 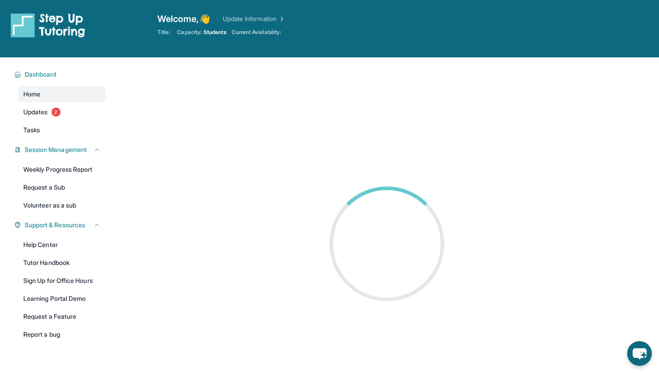 I want to click on a: Learning Portal Demo, so click(x=62, y=299).